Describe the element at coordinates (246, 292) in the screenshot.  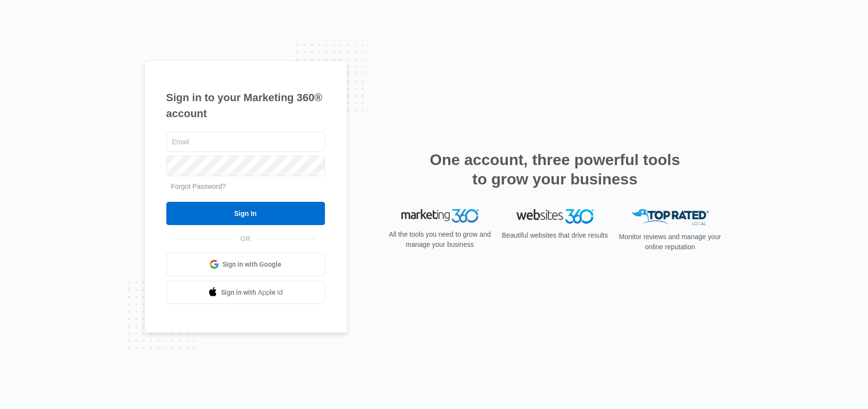
I see `a: Sign in with Apple Id` at that location.